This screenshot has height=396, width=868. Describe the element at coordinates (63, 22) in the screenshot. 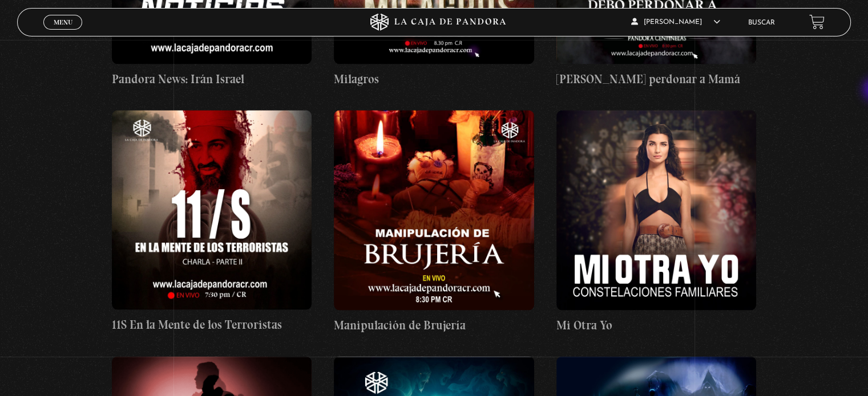

I see `span: Menu` at that location.